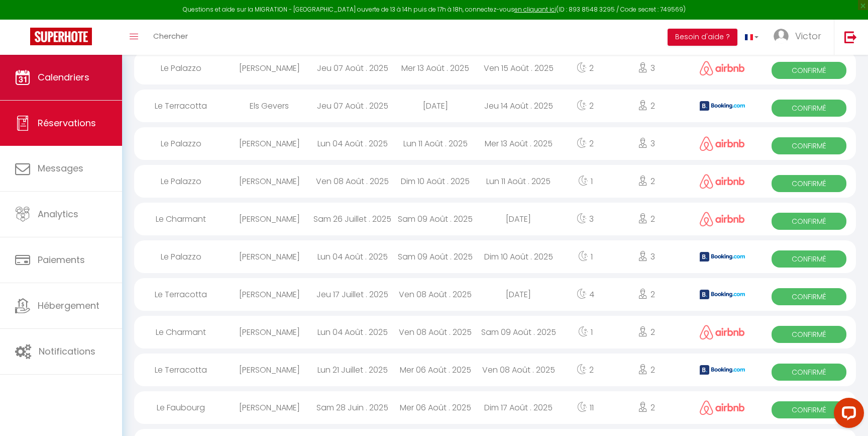  I want to click on span: Messages, so click(61, 168).